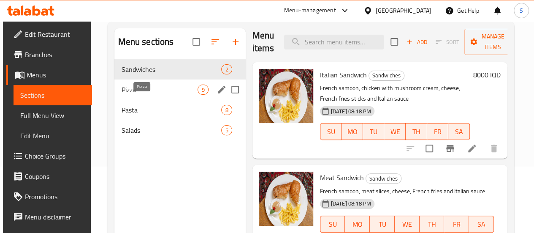  What do you see at coordinates (310, 11) in the screenshot?
I see `div: Menu-management` at bounding box center [310, 11].